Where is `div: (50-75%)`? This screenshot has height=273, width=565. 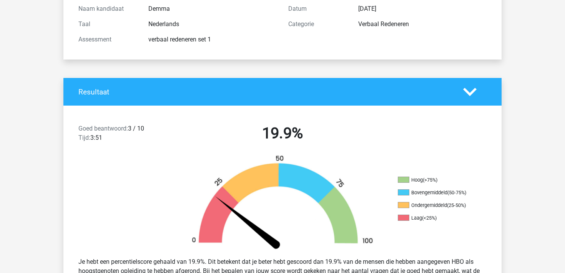
div: (50-75%) is located at coordinates (456, 192).